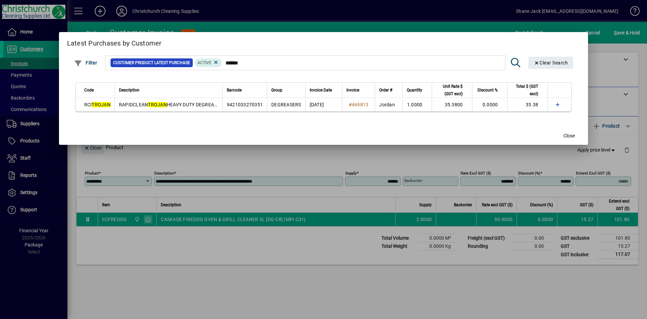 The height and width of the screenshot is (319, 647). I want to click on span: 9421033270351, so click(245, 105).